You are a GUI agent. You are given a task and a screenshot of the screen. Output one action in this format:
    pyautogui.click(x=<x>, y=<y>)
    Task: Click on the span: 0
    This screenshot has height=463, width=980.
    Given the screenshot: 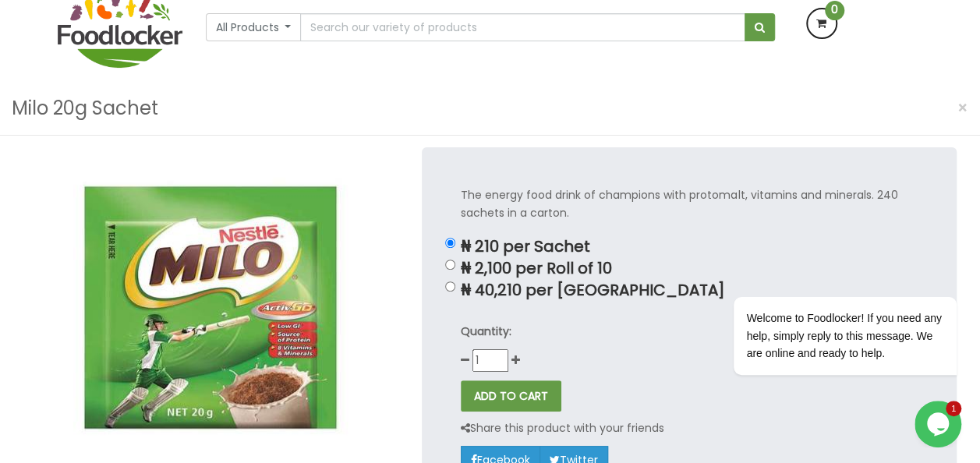 What is the action you would take?
    pyautogui.click(x=834, y=10)
    